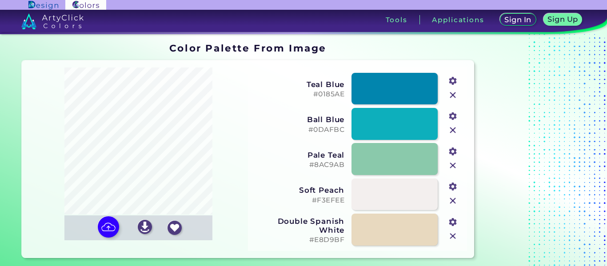  Describe the element at coordinates (299, 240) in the screenshot. I see `h5: #E8D9BF` at that location.